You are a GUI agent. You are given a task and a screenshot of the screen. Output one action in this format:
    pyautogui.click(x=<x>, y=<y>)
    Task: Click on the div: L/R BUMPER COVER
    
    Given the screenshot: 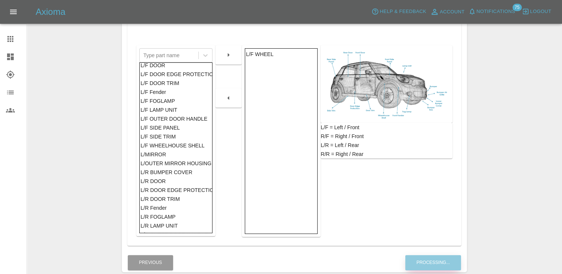 What is the action you would take?
    pyautogui.click(x=176, y=172)
    